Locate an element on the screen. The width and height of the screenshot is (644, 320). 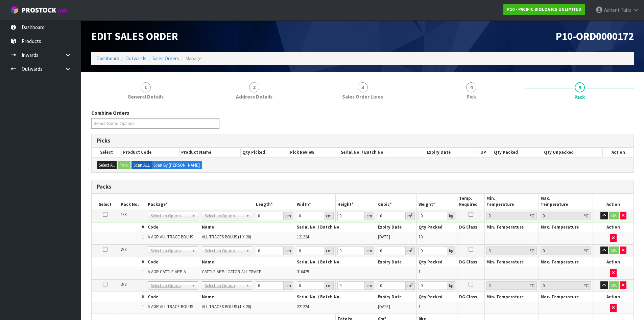
th: Min. Temperature is located at coordinates (511, 262).